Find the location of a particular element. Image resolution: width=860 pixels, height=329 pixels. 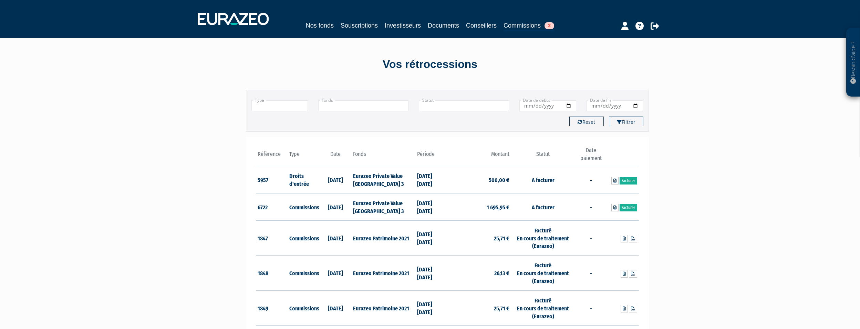

p: Besoin d'aide ? is located at coordinates (853, 62).